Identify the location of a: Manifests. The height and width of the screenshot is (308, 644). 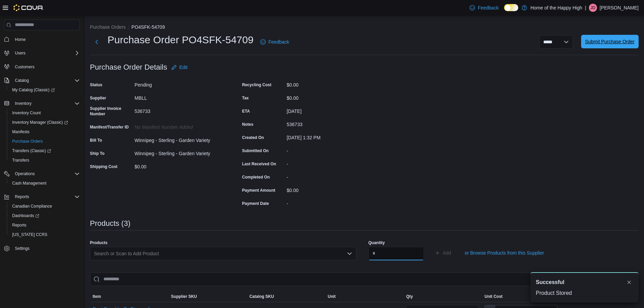
(21, 132).